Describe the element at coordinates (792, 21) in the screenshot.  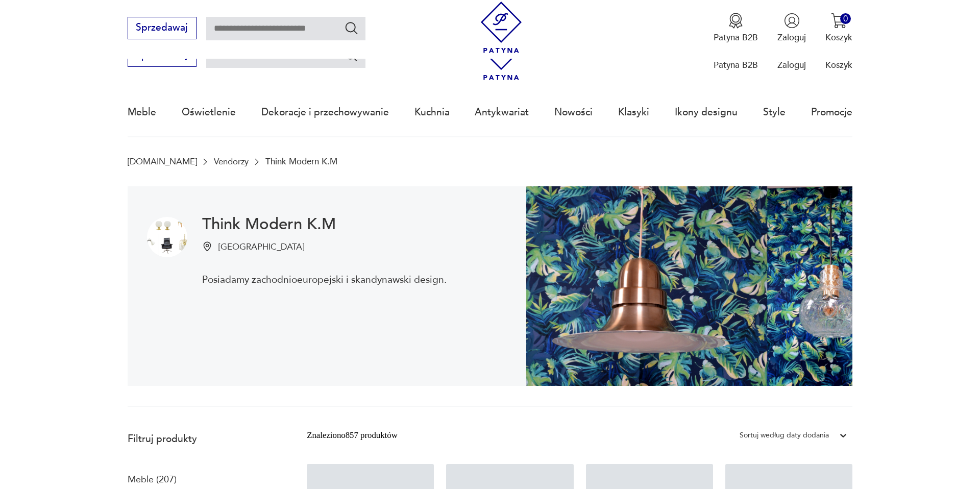
I see `img: Ikonka użytkownika` at that location.